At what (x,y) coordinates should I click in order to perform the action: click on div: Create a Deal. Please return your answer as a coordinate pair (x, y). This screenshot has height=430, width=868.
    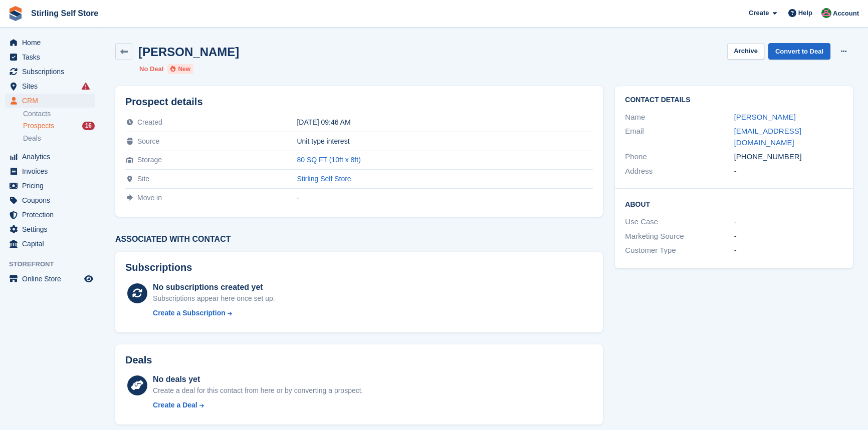
    Looking at the image, I should click on (175, 405).